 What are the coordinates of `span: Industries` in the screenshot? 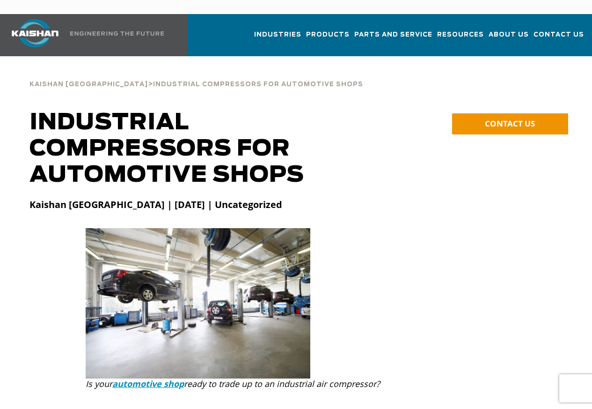 It's located at (278, 35).